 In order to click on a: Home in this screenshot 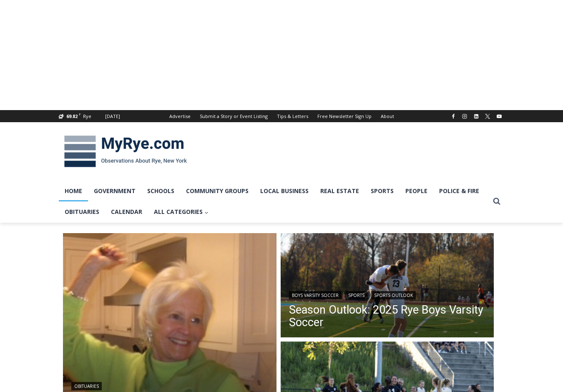, I will do `click(73, 191)`.